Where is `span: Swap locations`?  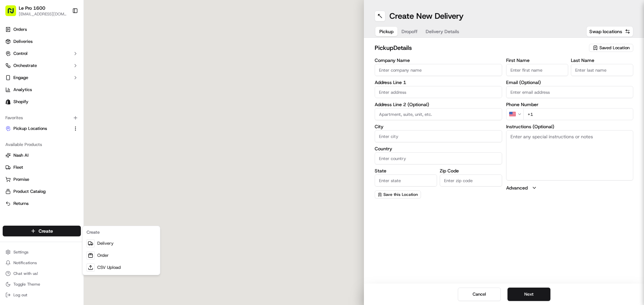
span: Swap locations is located at coordinates (606, 31).